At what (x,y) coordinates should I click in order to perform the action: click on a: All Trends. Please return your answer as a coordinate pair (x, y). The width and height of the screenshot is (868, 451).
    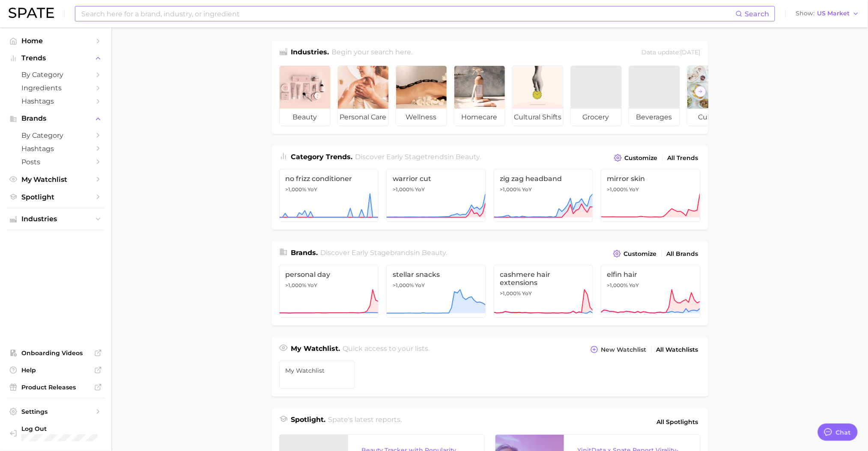
    Looking at the image, I should click on (683, 158).